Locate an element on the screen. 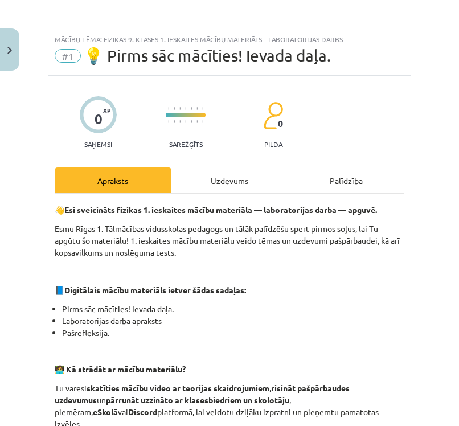  p: Saņemsi is located at coordinates (98, 144).